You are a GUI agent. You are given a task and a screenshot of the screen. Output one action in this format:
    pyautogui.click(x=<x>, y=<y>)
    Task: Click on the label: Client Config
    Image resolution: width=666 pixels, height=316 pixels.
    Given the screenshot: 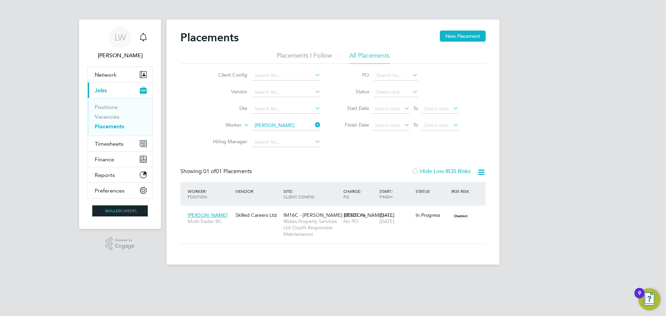 What is the action you would take?
    pyautogui.click(x=227, y=75)
    